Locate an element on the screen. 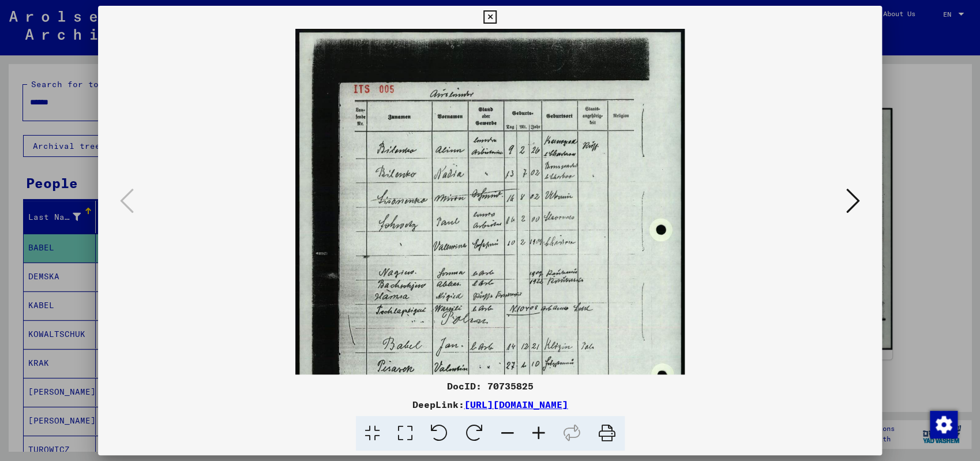 This screenshot has height=461, width=980. div: DeepLink: is located at coordinates (490, 405).